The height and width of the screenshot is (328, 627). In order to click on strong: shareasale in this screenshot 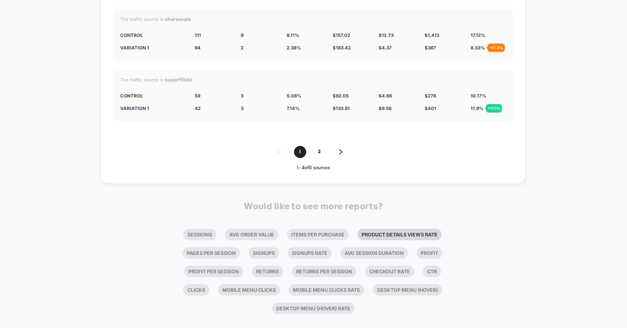, I will do `click(178, 19)`.